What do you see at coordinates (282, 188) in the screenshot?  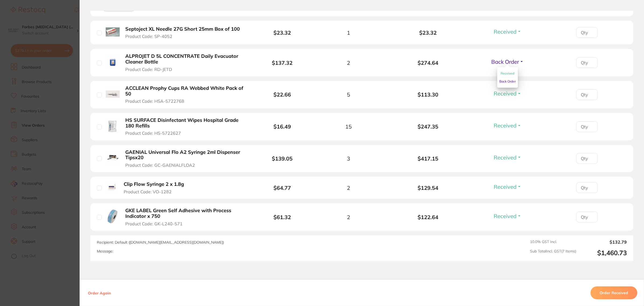 I see `b: $64.77` at bounding box center [282, 188].